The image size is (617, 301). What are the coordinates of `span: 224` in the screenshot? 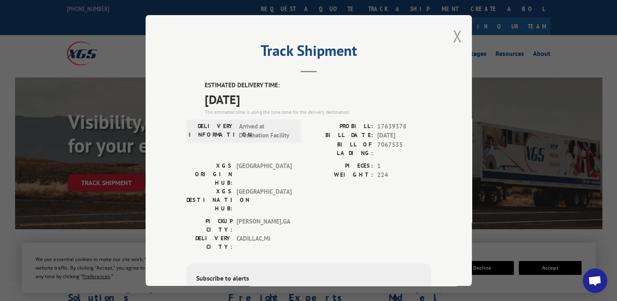 It's located at (404, 175).